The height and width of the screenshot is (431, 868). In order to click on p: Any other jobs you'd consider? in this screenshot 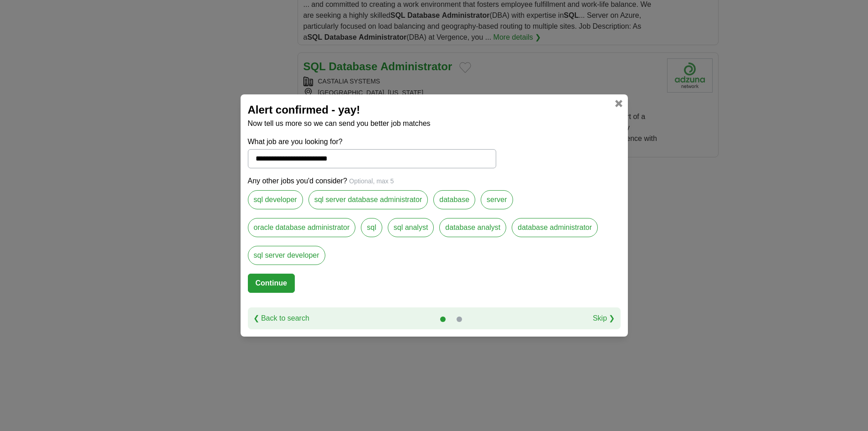, I will do `click(434, 181)`.